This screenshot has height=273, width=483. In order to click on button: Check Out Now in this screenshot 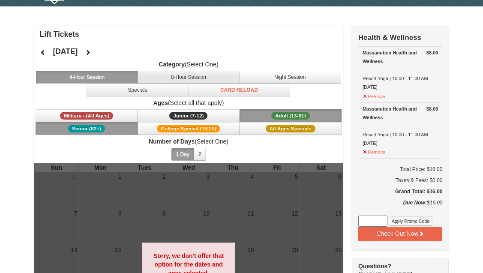, I will do `click(400, 234)`.